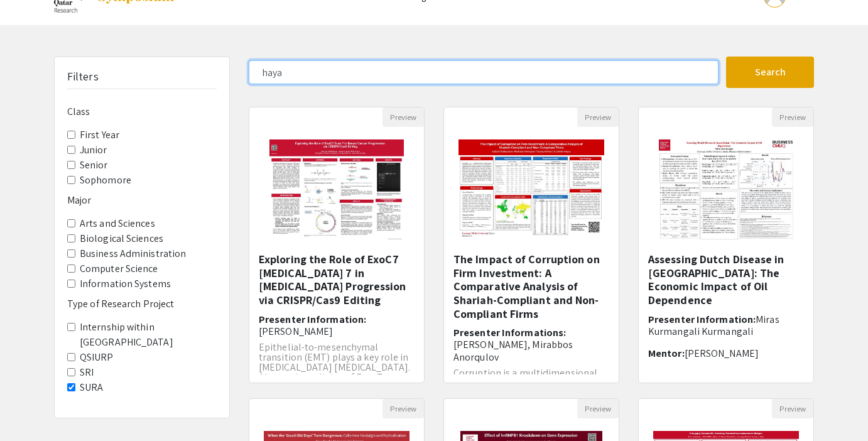 This screenshot has width=868, height=441. What do you see at coordinates (94, 150) in the screenshot?
I see `label: Junior` at bounding box center [94, 150].